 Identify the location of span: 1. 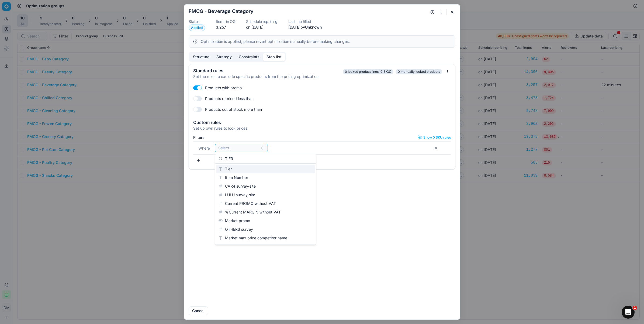
(635, 308).